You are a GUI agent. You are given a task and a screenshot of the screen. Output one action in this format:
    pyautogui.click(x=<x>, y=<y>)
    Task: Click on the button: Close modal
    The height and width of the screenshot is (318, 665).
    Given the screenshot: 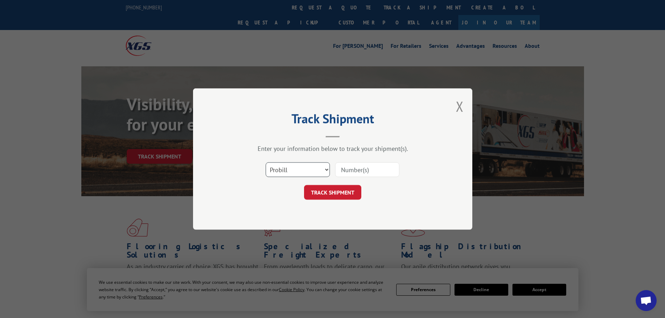 What is the action you would take?
    pyautogui.click(x=460, y=106)
    